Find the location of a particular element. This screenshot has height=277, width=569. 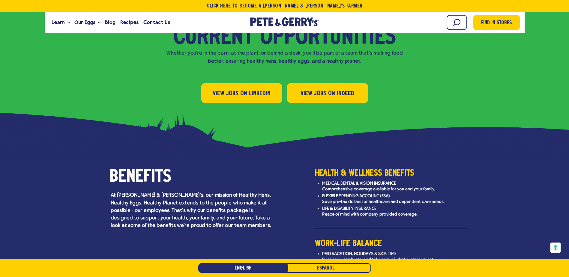

strong: Work-Life Balance is located at coordinates (348, 244).